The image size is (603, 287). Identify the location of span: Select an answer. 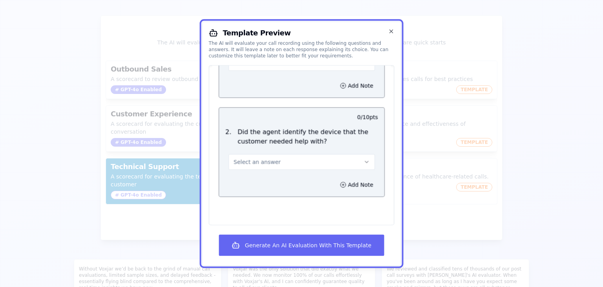
(257, 162).